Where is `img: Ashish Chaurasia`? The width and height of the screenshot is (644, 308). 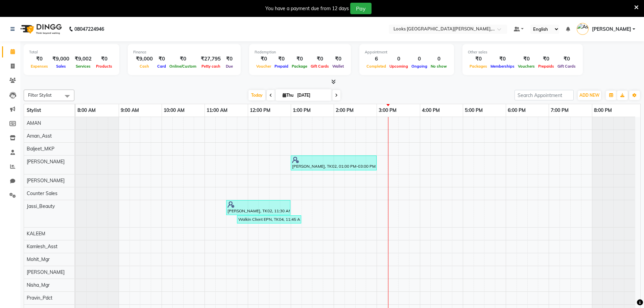 img: Ashish Chaurasia is located at coordinates (583, 29).